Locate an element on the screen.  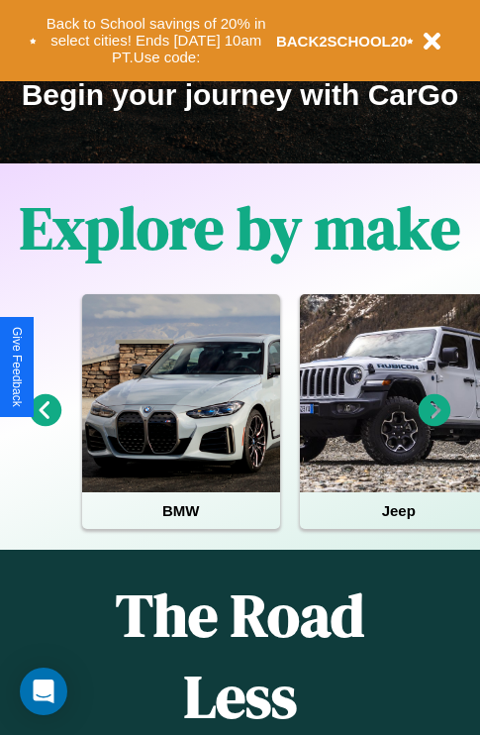
h4: BMW is located at coordinates (181, 510).